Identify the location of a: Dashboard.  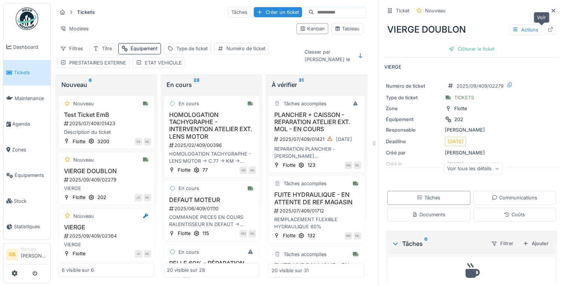
(27, 47).